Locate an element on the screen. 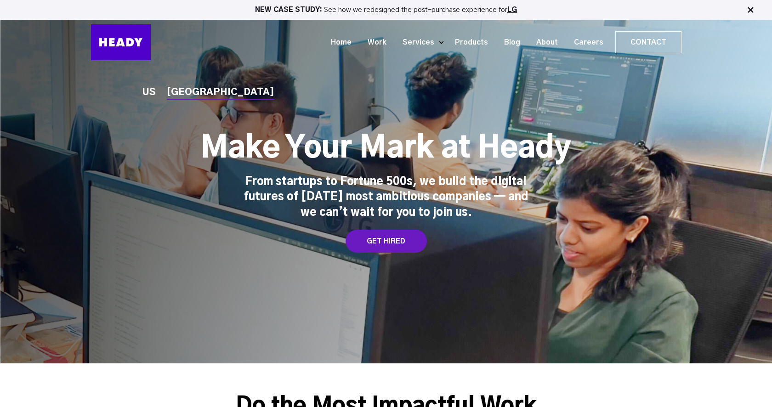  h1: Make Your Mark at Heady is located at coordinates (386, 149).